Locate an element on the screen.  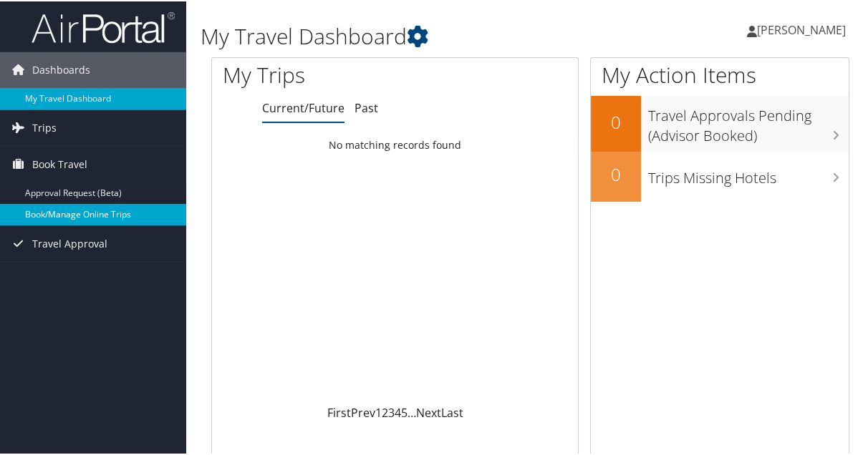
a: 0Trips Missing Hotels is located at coordinates (719, 175).